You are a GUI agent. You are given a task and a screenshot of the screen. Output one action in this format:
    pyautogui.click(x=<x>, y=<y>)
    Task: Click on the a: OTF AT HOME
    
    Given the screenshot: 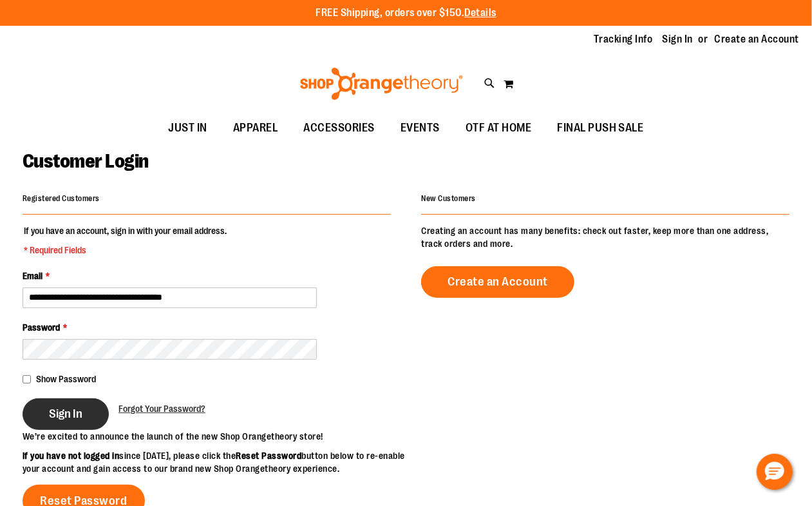 What is the action you would take?
    pyautogui.click(x=498, y=128)
    